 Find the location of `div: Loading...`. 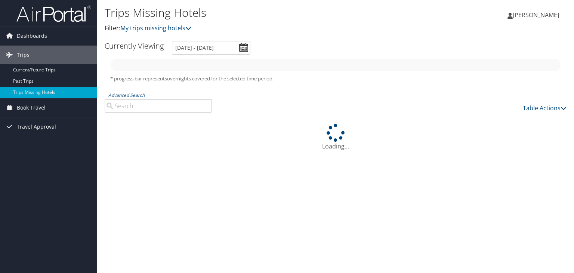

div: Loading... is located at coordinates (336, 137).